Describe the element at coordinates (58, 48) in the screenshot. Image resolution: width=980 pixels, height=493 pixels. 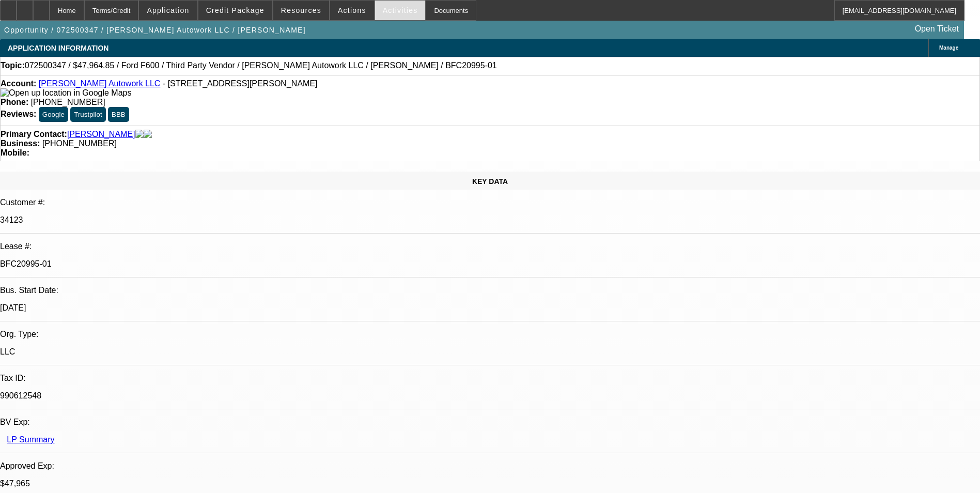
I see `span: APPLICATION INFORMATION` at that location.